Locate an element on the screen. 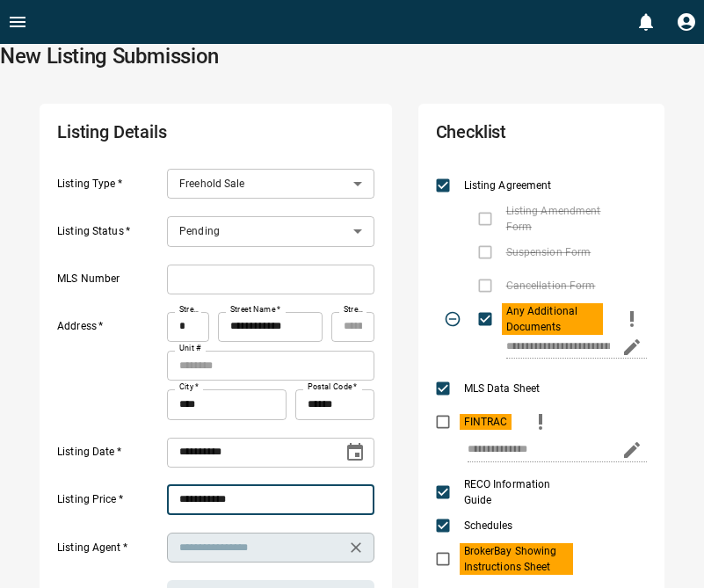  span: MLS Data Sheet is located at coordinates (501, 388).